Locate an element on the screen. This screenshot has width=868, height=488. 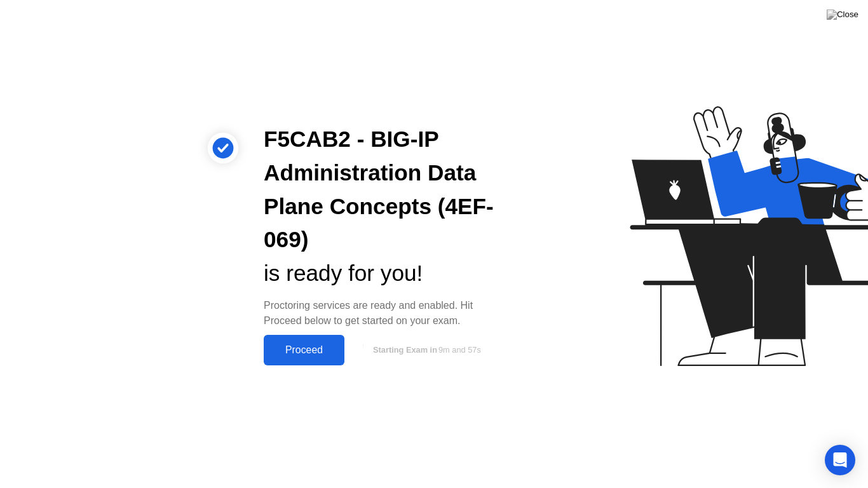
button: Proceed is located at coordinates (304, 350).